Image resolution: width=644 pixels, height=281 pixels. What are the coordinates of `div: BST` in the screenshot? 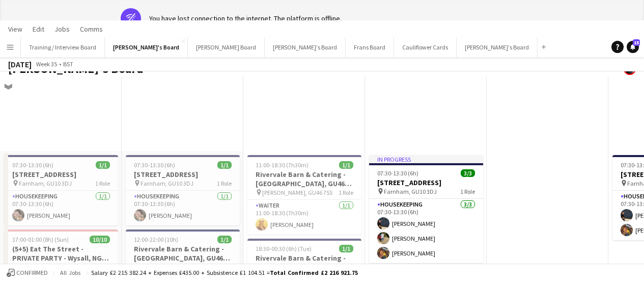 It's located at (68, 63).